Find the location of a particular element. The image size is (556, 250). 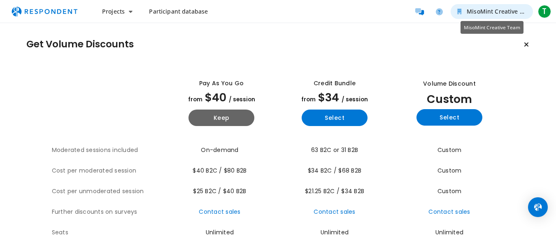

img: respondent-logo.png is located at coordinates (44, 12).